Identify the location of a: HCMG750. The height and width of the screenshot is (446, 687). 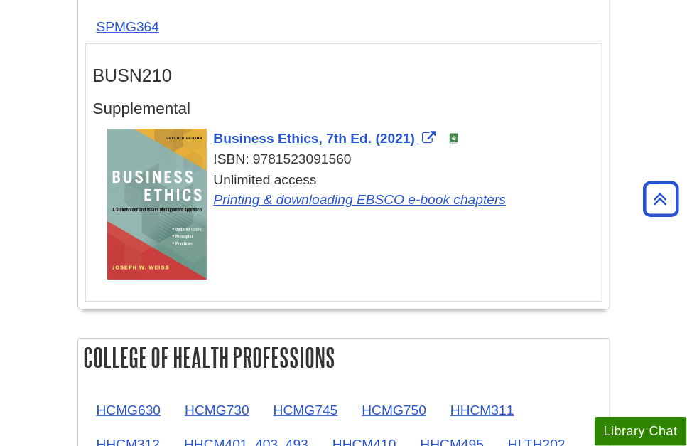
(394, 409).